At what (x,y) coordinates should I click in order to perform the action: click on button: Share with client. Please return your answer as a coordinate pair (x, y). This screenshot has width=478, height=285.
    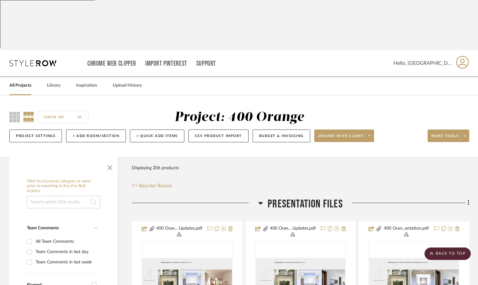
    Looking at the image, I should click on (344, 136).